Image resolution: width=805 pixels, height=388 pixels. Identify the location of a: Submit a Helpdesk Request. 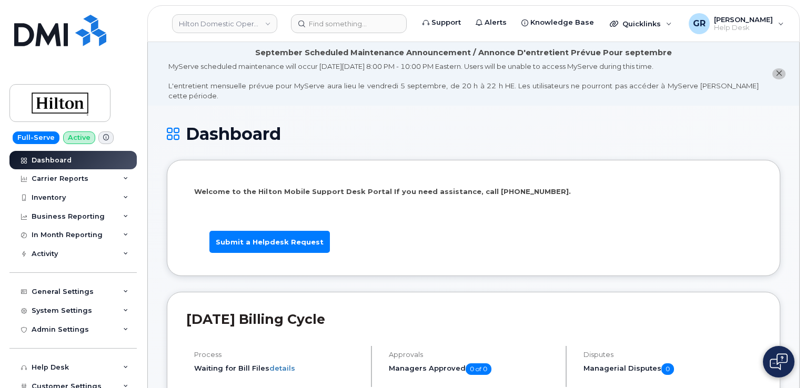
(269, 242).